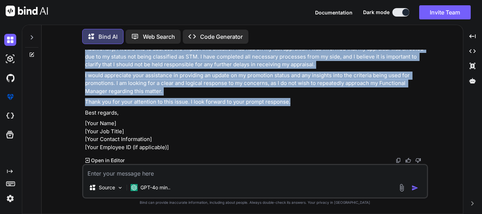 The image size is (482, 214). Describe the element at coordinates (418, 161) in the screenshot. I see `img: dislike` at that location.